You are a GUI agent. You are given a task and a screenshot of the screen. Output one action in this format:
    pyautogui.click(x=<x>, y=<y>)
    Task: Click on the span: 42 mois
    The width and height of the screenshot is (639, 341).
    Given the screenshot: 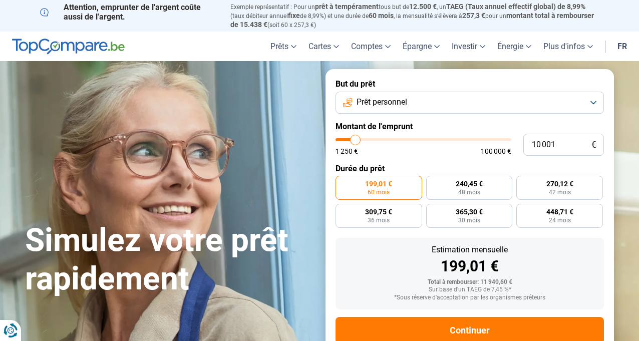 What is the action you would take?
    pyautogui.click(x=560, y=192)
    